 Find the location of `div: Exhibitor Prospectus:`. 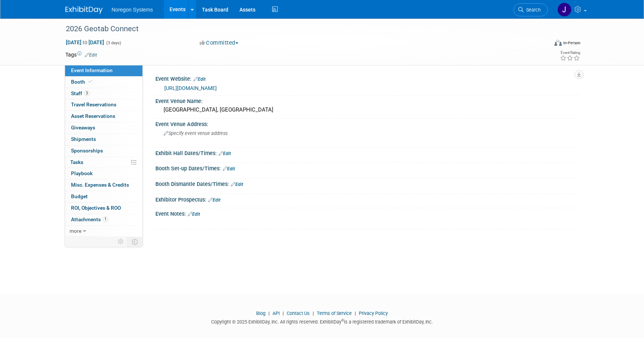

div: Exhibitor Prospectus: is located at coordinates (367, 199).